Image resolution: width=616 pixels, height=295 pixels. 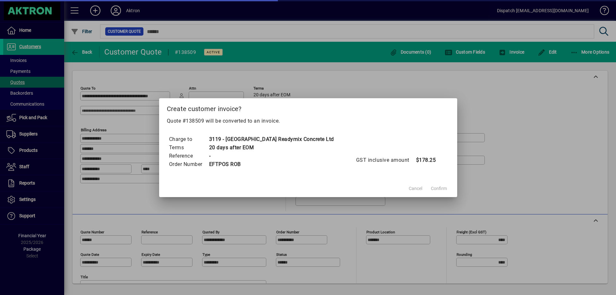 I want to click on td: GST inclusive amount, so click(x=386, y=160).